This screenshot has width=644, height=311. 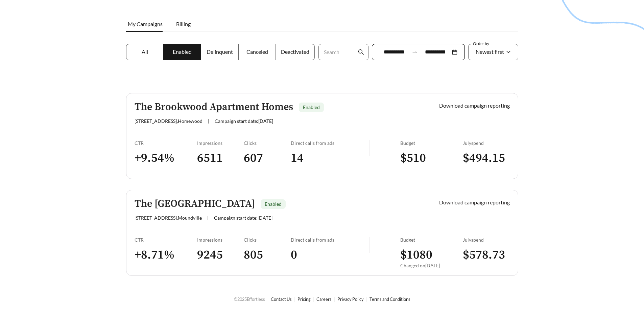 I want to click on h5: The Brookwood Apartment Homes, so click(x=214, y=107).